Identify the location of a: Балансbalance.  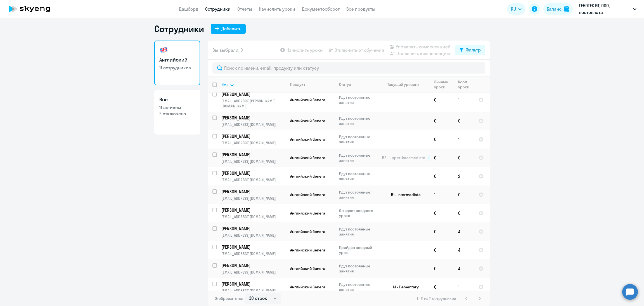
(558, 9).